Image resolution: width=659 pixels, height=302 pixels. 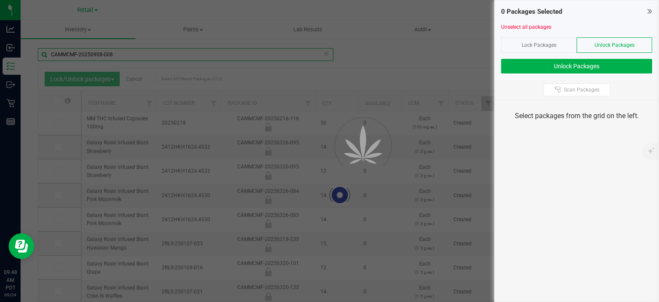 What do you see at coordinates (614, 45) in the screenshot?
I see `span: Unlock Packages` at bounding box center [614, 45].